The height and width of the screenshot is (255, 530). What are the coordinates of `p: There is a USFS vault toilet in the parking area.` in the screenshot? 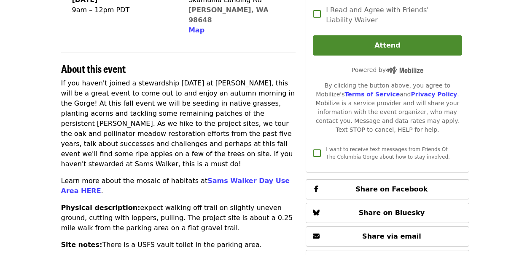 It's located at (178, 245).